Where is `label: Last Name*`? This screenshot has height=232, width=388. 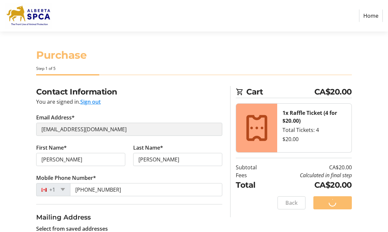
label: Last Name* is located at coordinates (148, 148).